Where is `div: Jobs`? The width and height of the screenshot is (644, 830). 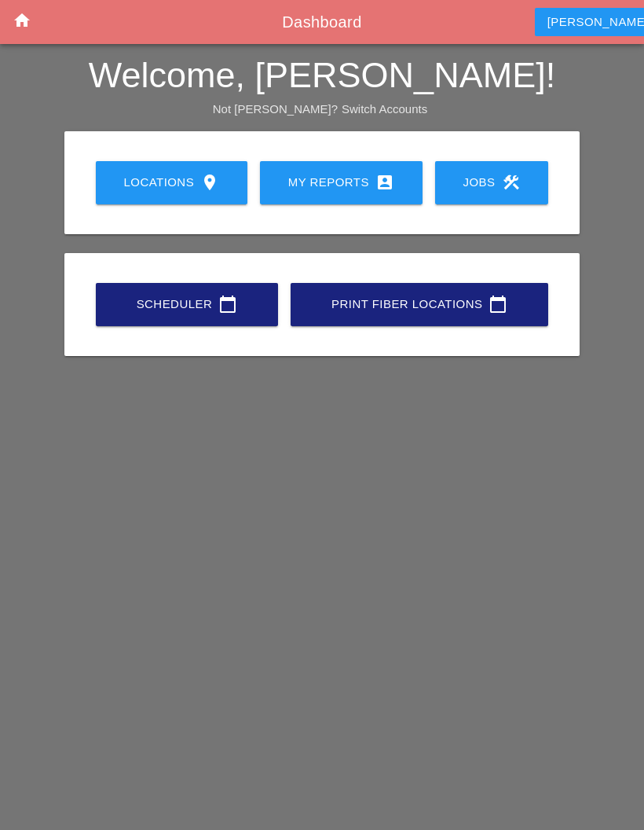
div: Jobs is located at coordinates (492, 182).